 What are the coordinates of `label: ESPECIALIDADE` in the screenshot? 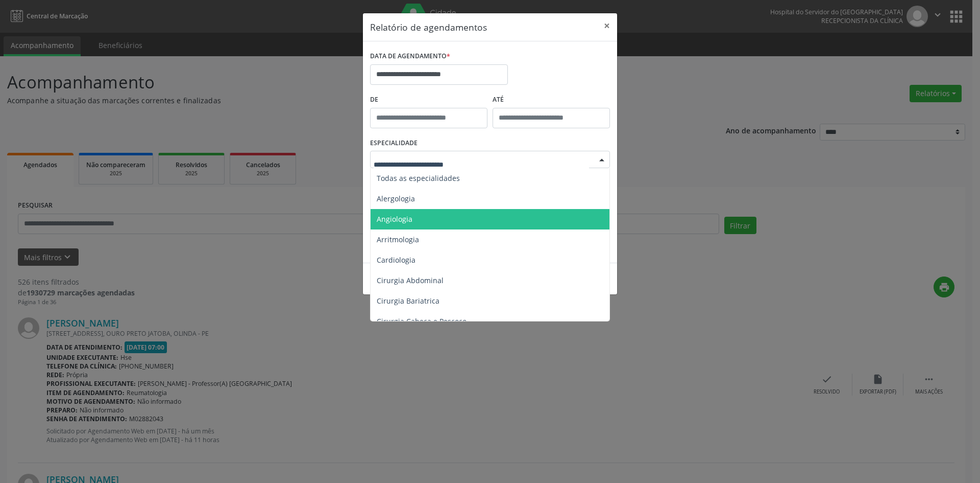 It's located at (394, 143).